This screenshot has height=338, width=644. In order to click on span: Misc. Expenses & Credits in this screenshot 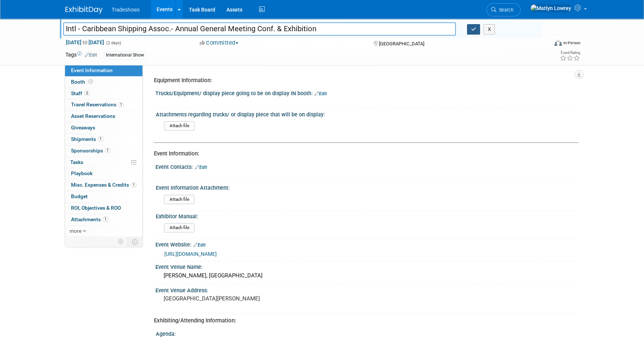, I will do `click(104, 185)`.